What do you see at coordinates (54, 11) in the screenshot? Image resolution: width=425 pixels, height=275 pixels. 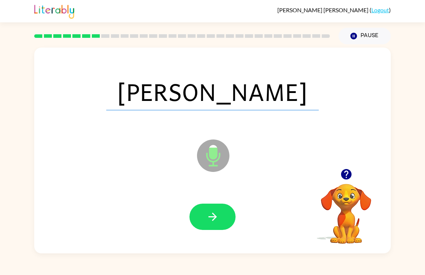 I see `img: Literably` at bounding box center [54, 11].